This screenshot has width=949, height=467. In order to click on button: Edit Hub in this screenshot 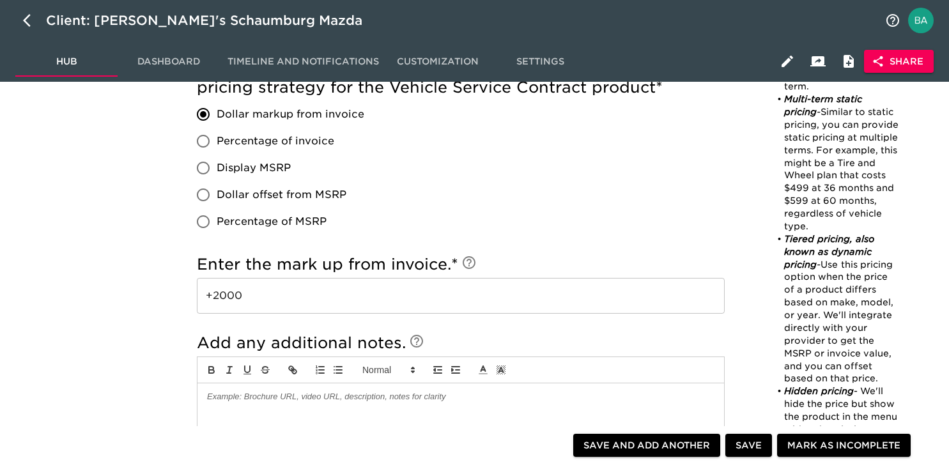, I will do `click(787, 61)`.